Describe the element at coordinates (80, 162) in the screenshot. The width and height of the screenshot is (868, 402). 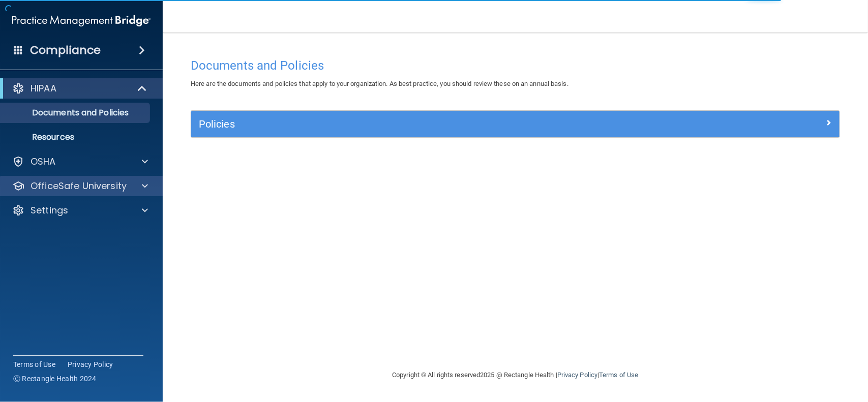
I see `a: OSHA` at that location.